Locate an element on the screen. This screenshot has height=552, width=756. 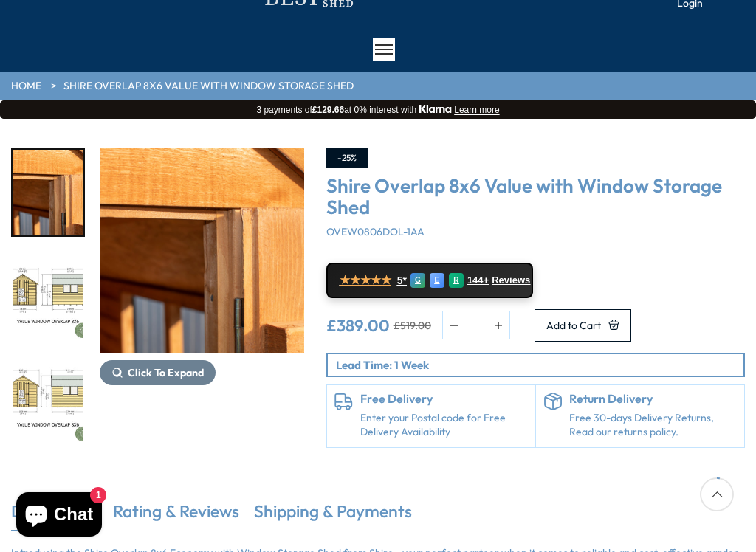
img: Overlap8x6SDValuewithWindow5060490134437OVW0806DOL-1AA2_200x200.jpg is located at coordinates (48, 192).